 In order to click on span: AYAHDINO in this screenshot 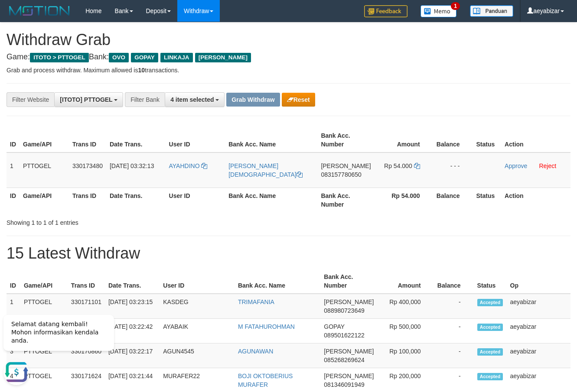, I will do `click(184, 166)`.